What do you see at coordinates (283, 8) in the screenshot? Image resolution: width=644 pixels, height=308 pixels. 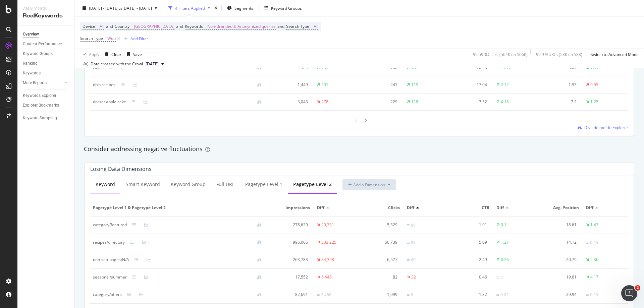 I see `button: Keyword Groups` at bounding box center [283, 8].